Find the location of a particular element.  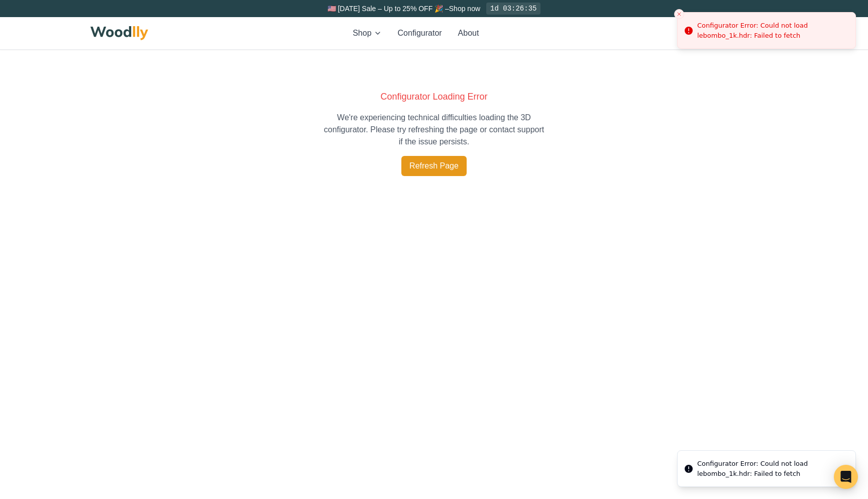

button: Close toast is located at coordinates (679, 14).